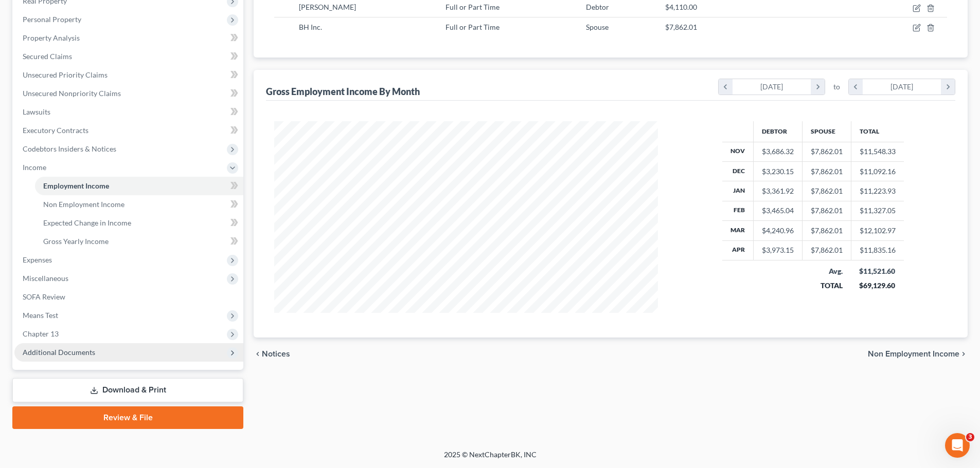 Image resolution: width=980 pixels, height=468 pixels. Describe the element at coordinates (139, 223) in the screenshot. I see `a: Expected Change in Income` at that location.